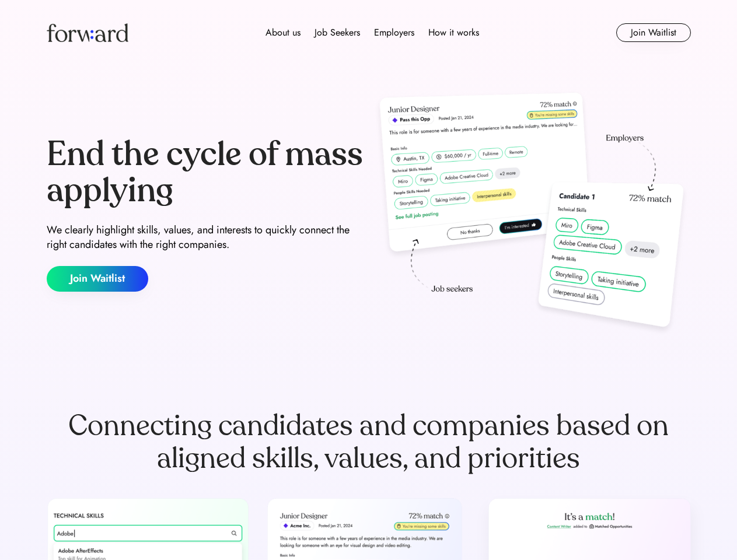 The image size is (737, 560). I want to click on div: Employers, so click(393, 32).